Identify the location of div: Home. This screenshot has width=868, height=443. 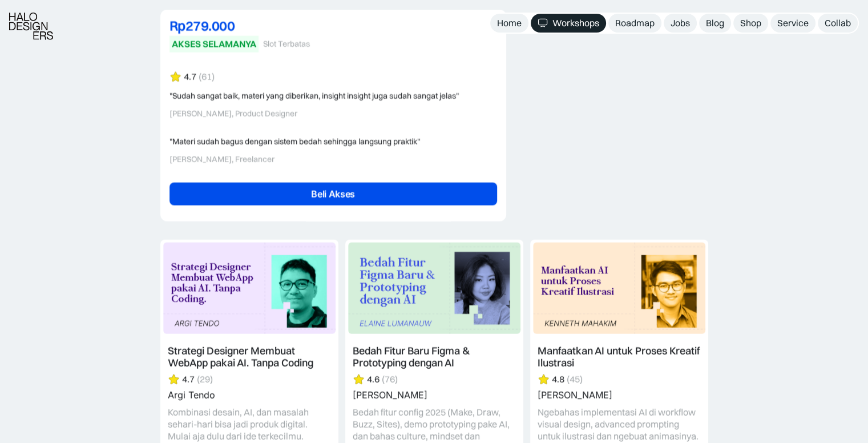
(509, 23).